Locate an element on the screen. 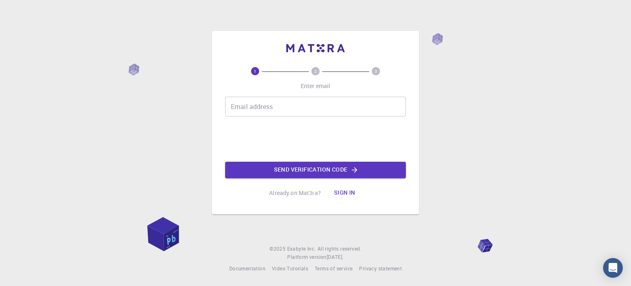 The width and height of the screenshot is (631, 286). span: Video Tutorials is located at coordinates (290, 268).